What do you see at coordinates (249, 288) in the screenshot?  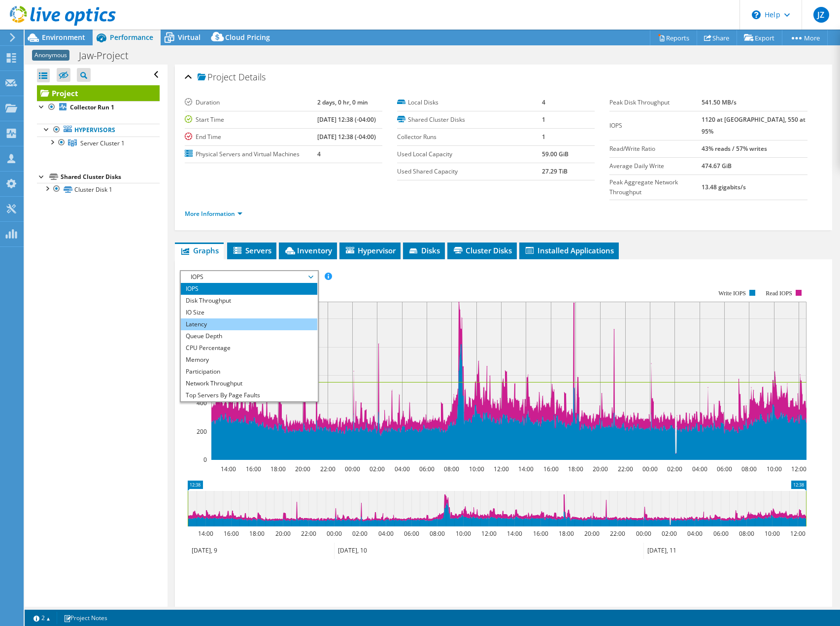 I see `li: IOPS` at bounding box center [249, 288].